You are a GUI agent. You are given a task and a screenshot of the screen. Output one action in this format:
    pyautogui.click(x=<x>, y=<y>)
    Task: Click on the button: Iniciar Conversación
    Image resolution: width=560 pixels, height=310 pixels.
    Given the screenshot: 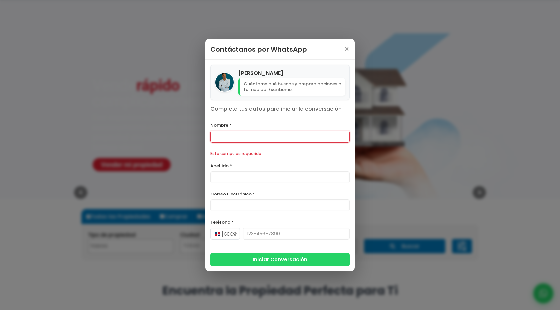 What is the action you would take?
    pyautogui.click(x=280, y=260)
    